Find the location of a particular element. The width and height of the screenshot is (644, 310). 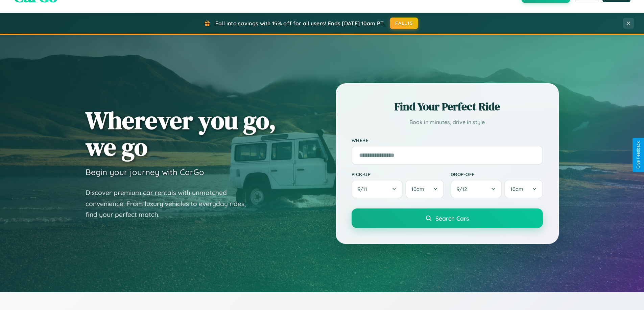

label: Drop-off is located at coordinates (496, 174).